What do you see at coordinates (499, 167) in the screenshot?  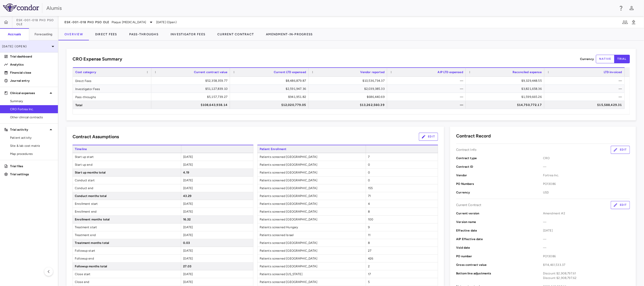 I see `p: Contract ID` at bounding box center [499, 167].